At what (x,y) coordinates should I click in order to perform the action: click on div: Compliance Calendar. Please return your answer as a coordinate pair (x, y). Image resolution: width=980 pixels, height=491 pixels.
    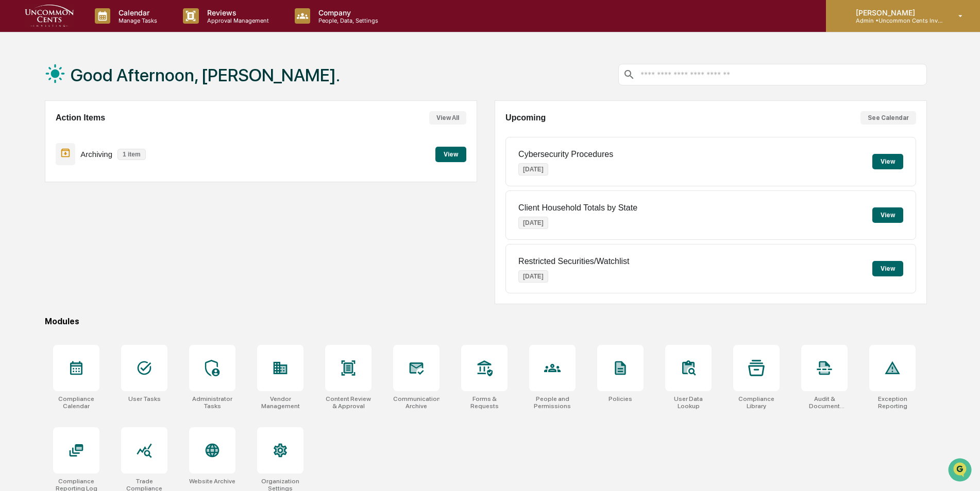
    Looking at the image, I should click on (76, 403).